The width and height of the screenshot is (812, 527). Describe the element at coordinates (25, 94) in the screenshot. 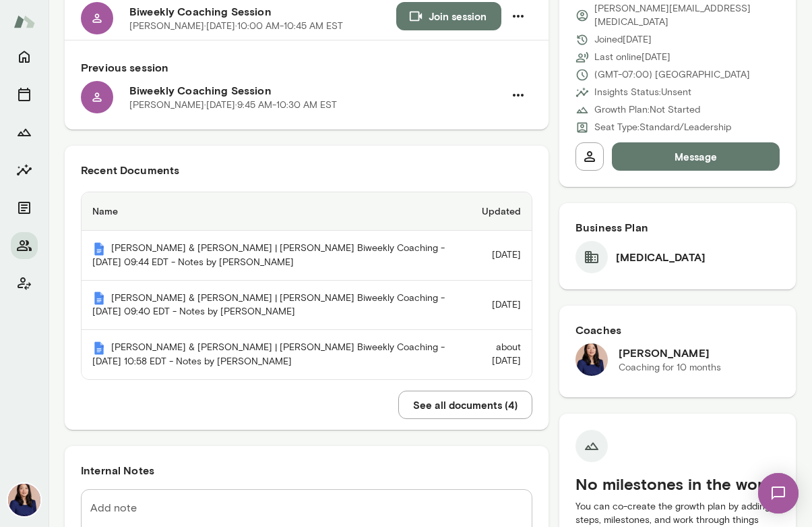

I see `button: Sessions` at that location.